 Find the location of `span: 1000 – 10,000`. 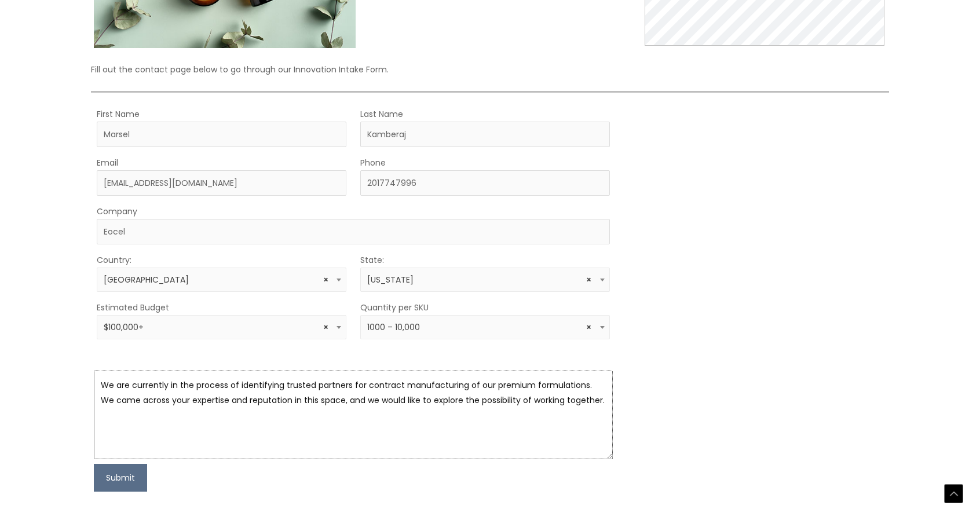

span: 1000 – 10,000 is located at coordinates (485, 327).